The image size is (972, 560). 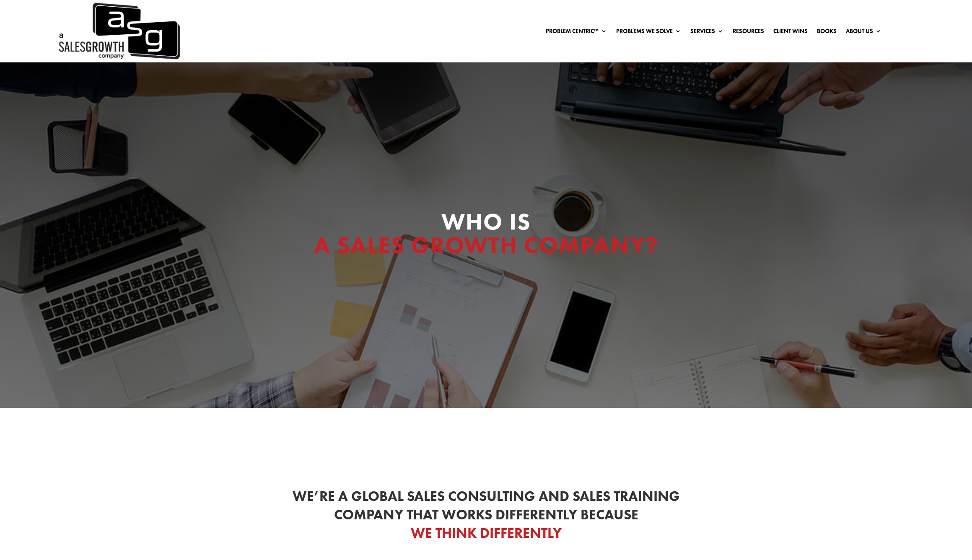 I want to click on a: Problems We Solve, so click(x=648, y=33).